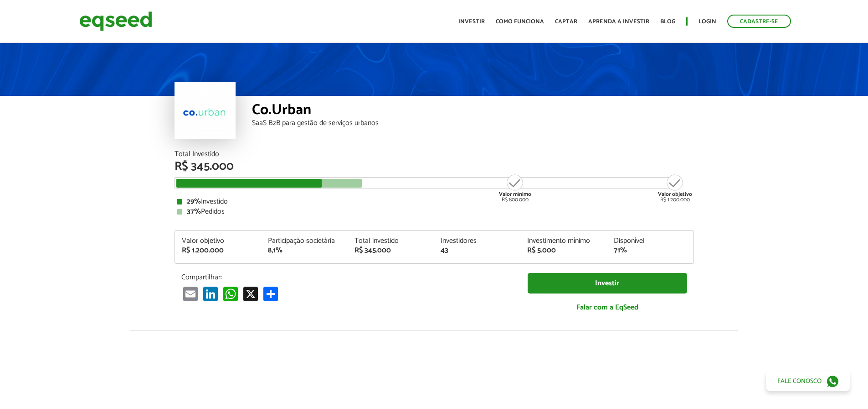 The width and height of the screenshot is (868, 409). I want to click on a: LinkedIn, so click(211, 293).